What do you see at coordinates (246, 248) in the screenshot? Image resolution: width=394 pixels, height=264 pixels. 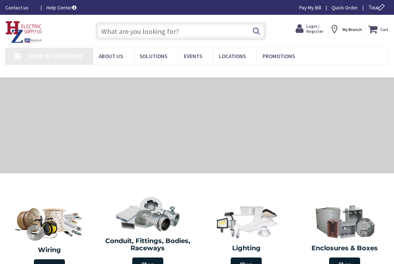 I see `h2: Lighting` at bounding box center [246, 248].